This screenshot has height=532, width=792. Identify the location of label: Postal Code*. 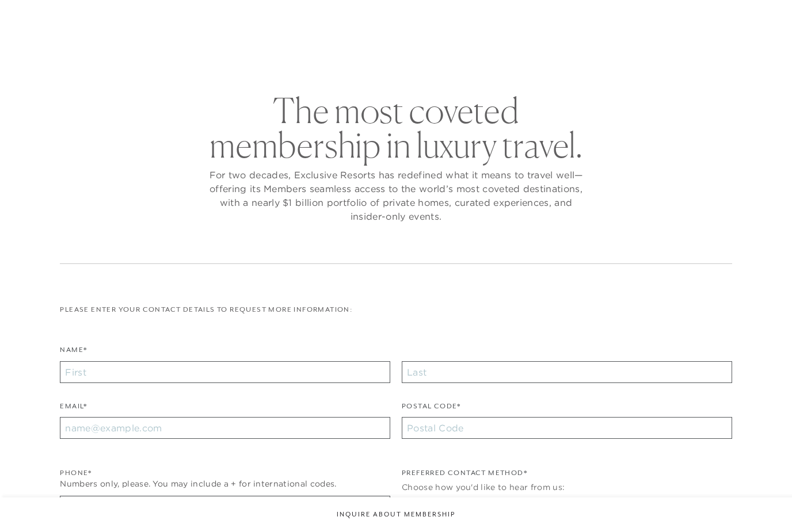
(431, 409).